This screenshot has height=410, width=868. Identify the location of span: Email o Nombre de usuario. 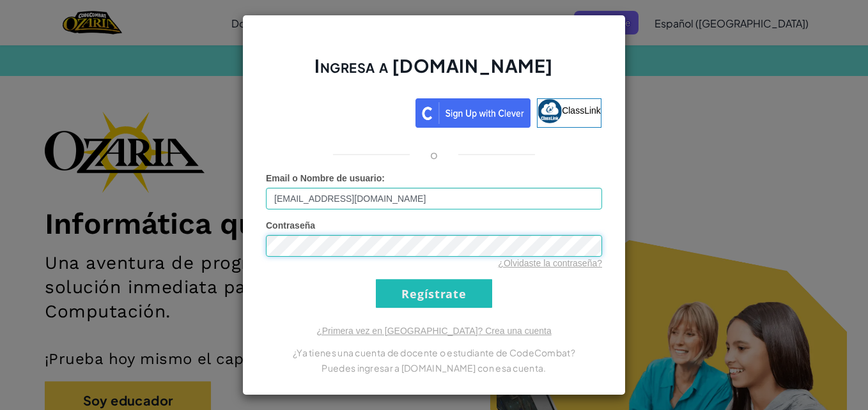
(323, 178).